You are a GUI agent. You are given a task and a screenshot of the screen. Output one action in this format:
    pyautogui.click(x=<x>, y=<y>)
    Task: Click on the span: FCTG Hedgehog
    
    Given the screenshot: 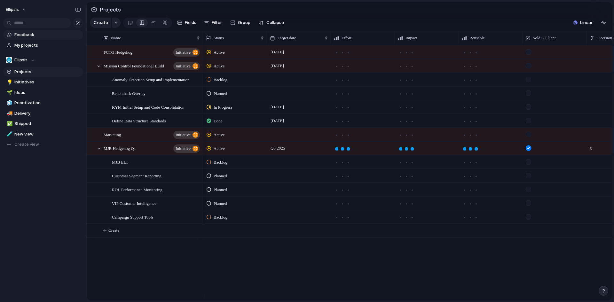 What is the action you would take?
    pyautogui.click(x=118, y=52)
    